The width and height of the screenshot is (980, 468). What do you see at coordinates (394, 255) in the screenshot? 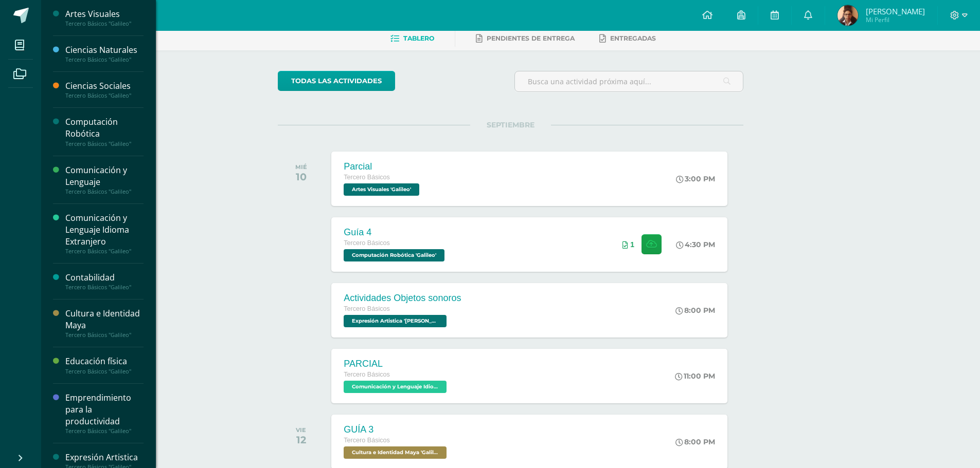
I see `span: Computación Robótica 'Galileo'` at bounding box center [394, 255].